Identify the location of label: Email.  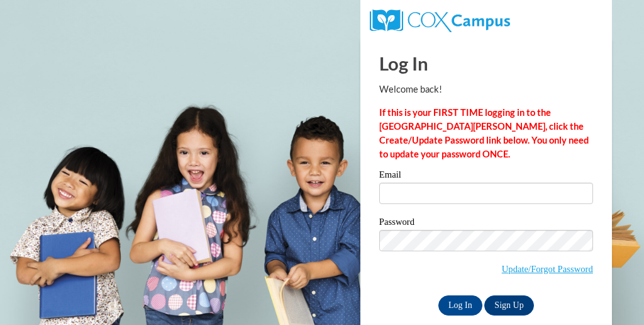
(486, 176).